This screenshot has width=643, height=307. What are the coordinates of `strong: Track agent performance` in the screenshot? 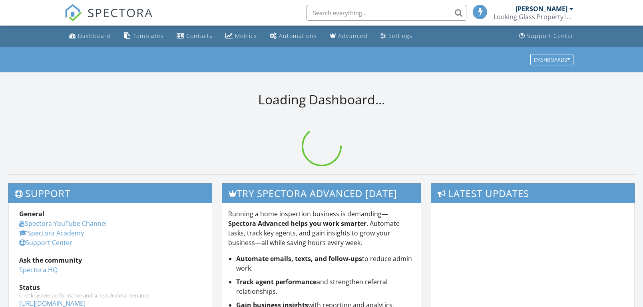 It's located at (276, 282).